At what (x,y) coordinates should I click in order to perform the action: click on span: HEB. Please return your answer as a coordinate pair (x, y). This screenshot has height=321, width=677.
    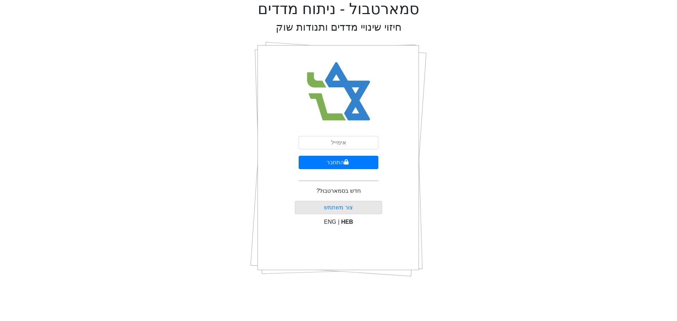
    Looking at the image, I should click on (348, 222).